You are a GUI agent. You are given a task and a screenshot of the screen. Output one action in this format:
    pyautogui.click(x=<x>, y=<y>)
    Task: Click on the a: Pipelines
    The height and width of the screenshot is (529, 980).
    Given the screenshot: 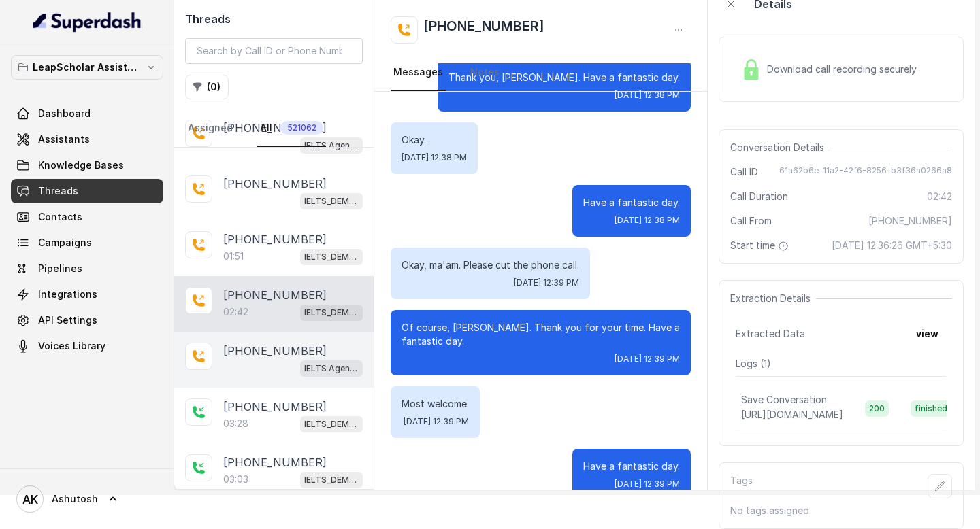 What is the action you would take?
    pyautogui.click(x=87, y=269)
    